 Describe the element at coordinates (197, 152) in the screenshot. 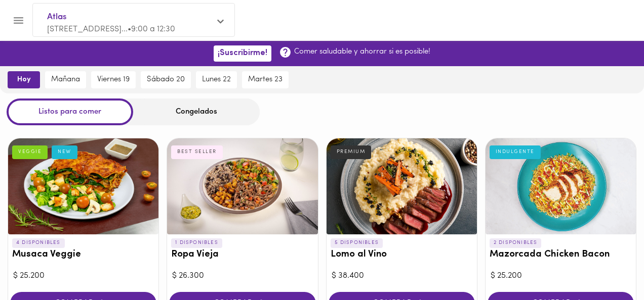

I see `div: BEST SELLER` at that location.